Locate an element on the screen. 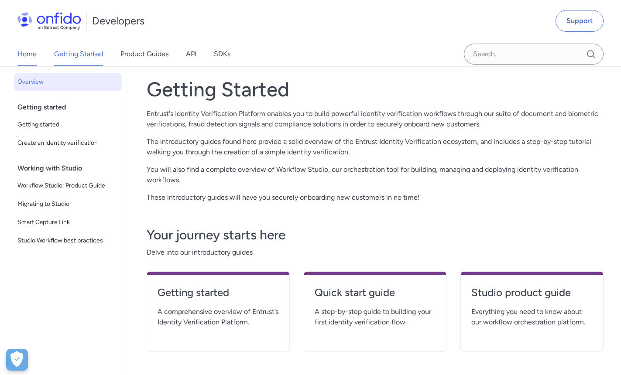 The width and height of the screenshot is (621, 375). a: Studio Workflow best practices is located at coordinates (68, 241).